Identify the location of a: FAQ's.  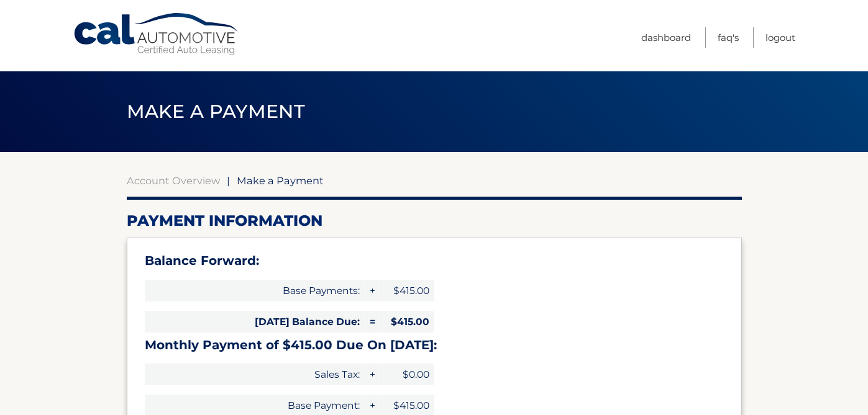
(728, 37).